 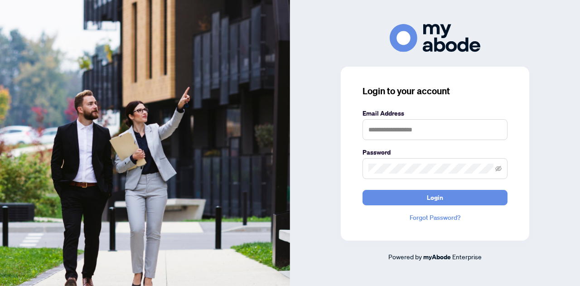 I want to click on label: Email Address, so click(x=435, y=113).